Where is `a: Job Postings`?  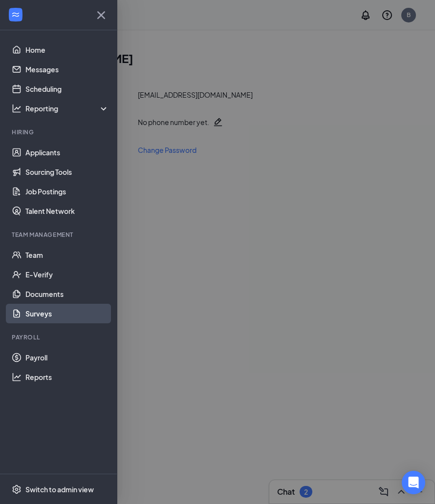
a: Job Postings is located at coordinates (67, 192).